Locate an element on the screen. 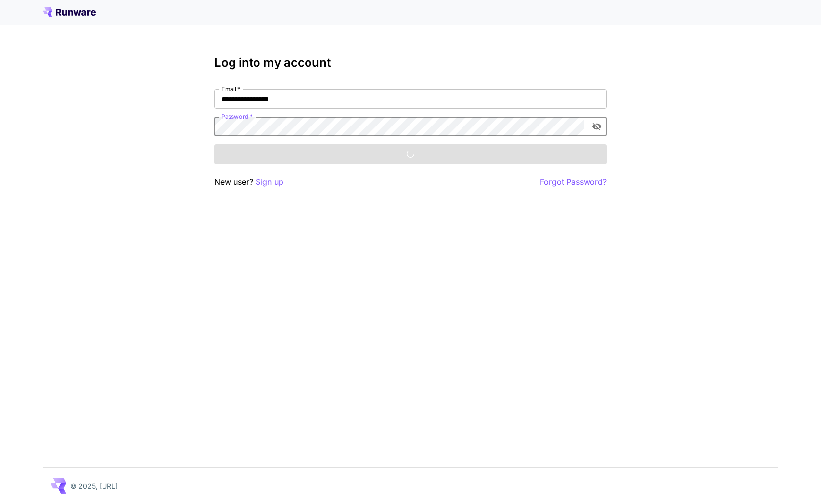 The height and width of the screenshot is (504, 821). p: Sign up is located at coordinates (270, 182).